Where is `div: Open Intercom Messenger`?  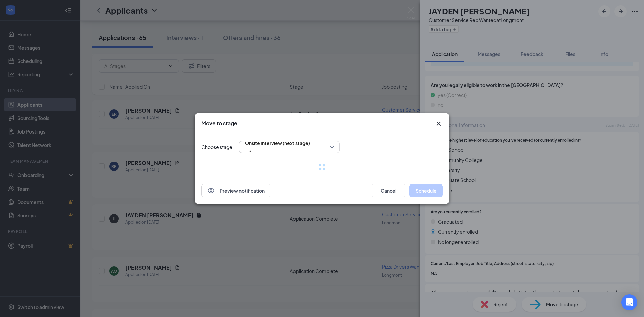 div: Open Intercom Messenger is located at coordinates (629, 302).